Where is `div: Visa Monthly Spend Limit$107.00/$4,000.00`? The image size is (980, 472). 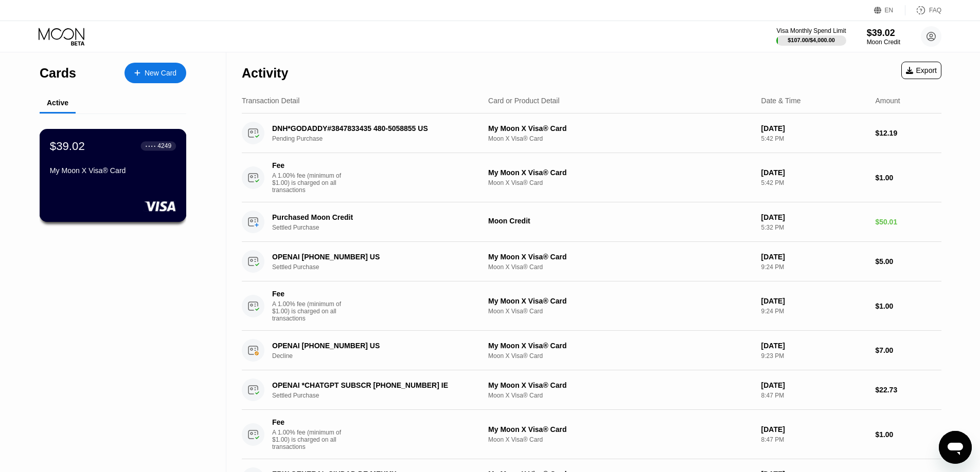
div: Visa Monthly Spend Limit$107.00/$4,000.00 is located at coordinates (811, 37).